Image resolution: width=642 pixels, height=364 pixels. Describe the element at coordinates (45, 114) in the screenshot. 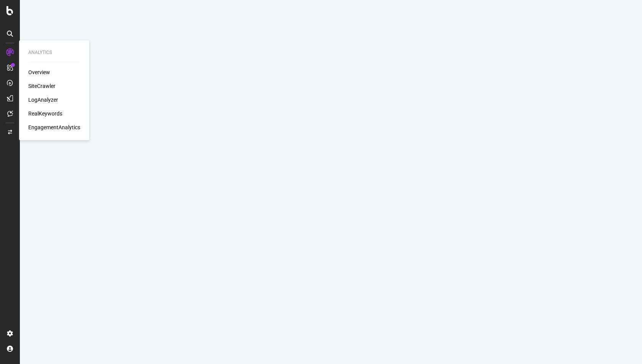

I see `div: RealKeywords` at that location.